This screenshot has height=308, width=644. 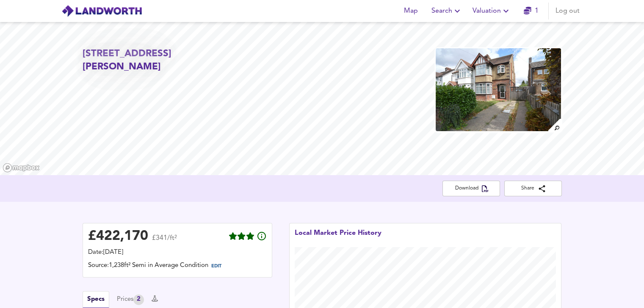 I want to click on button: Map, so click(x=411, y=11).